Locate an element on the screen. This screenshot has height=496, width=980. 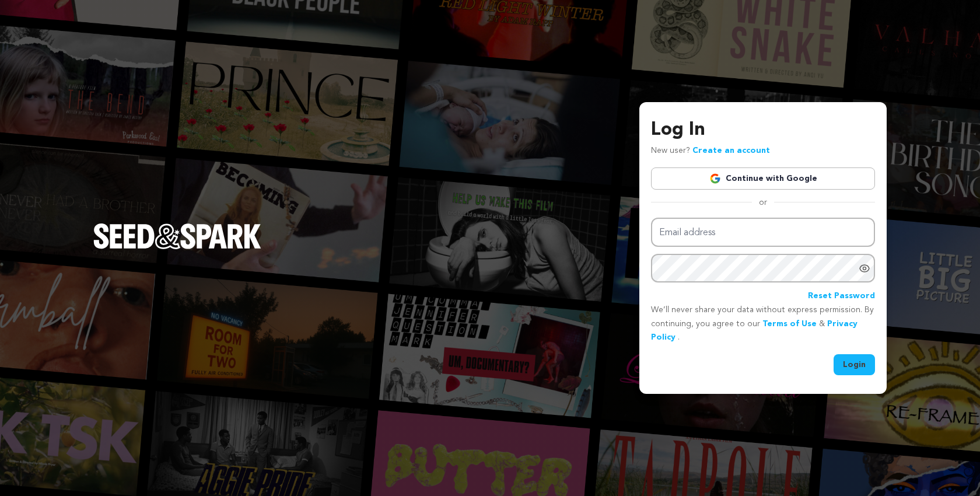
a: Reset Password is located at coordinates (841, 296).